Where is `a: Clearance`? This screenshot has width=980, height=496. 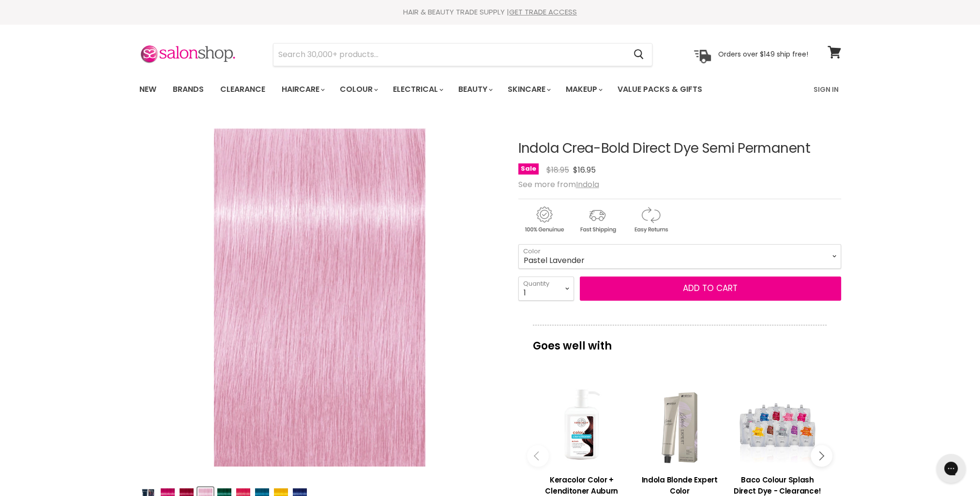 a: Clearance is located at coordinates (242, 89).